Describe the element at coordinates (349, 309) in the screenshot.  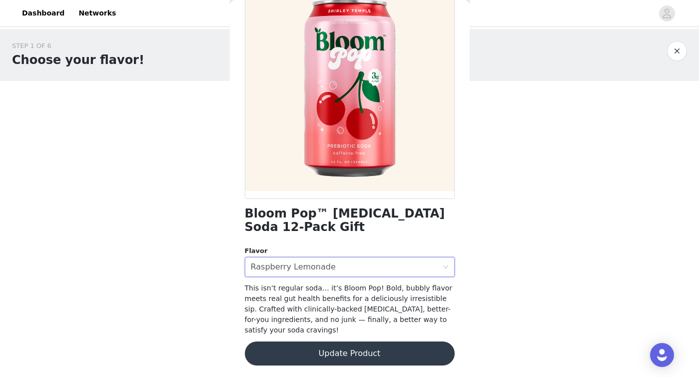
I see `span: This isn’t regular soda… it’s Bloom Pop! Bold, bubbly flavor meets real gut health benefits for a...` at that location.